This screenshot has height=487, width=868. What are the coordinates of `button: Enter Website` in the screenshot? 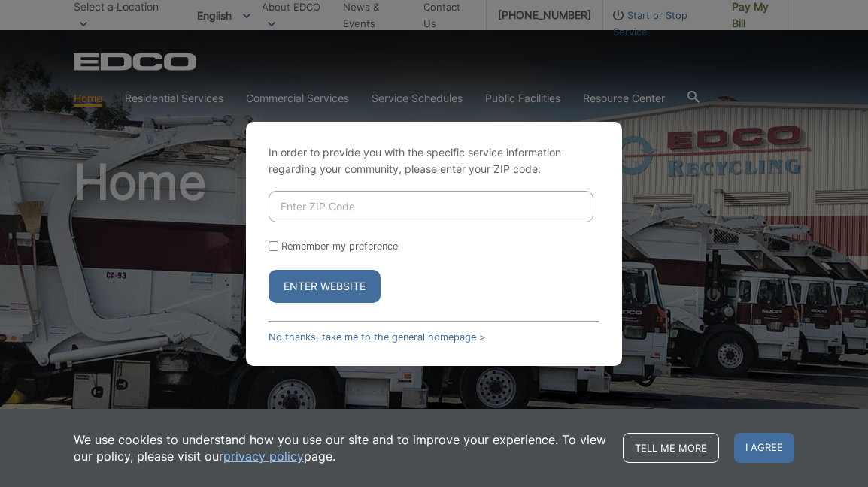 It's located at (324, 287).